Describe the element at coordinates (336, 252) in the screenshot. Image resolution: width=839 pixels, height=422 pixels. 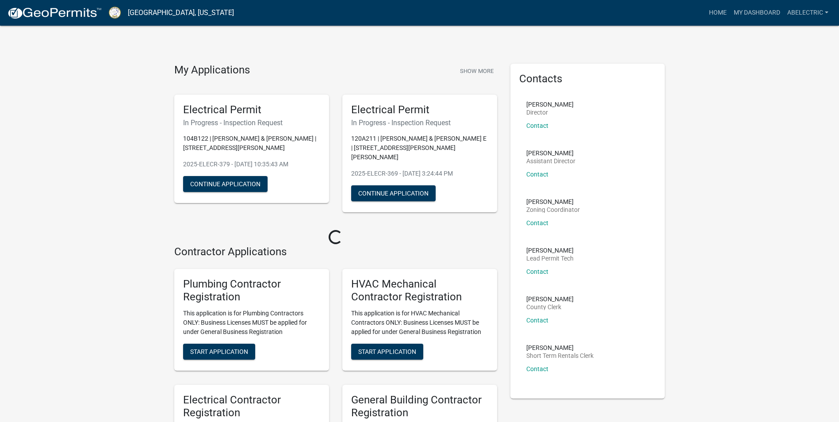
I see `h4: Contractor Applications` at that location.